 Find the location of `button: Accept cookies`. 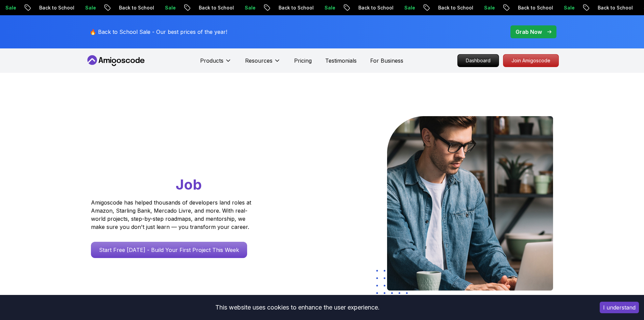

button: Accept cookies is located at coordinates (619, 307).